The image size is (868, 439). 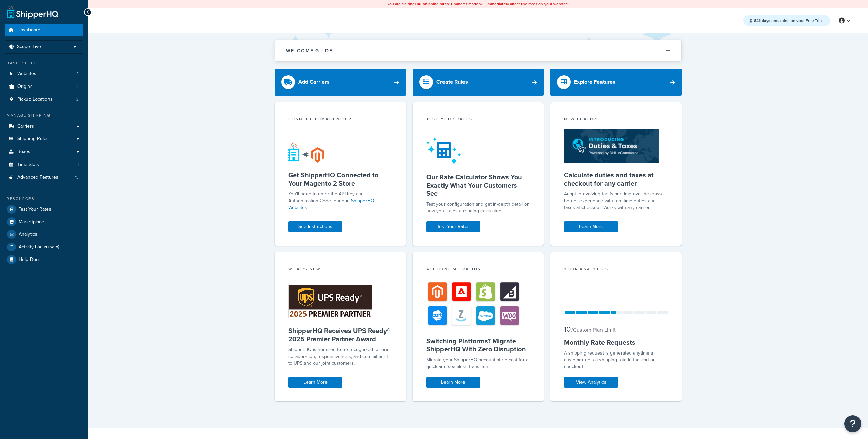 What do you see at coordinates (38, 177) in the screenshot?
I see `span: Advanced Features` at bounding box center [38, 177].